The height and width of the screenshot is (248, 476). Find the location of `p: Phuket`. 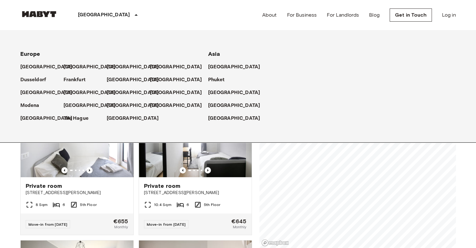

p: Phuket is located at coordinates (216, 80).